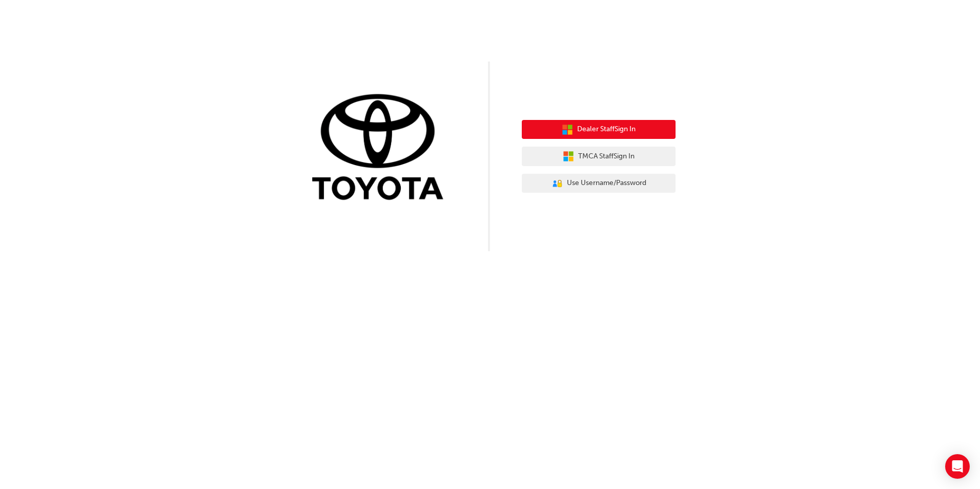 The height and width of the screenshot is (489, 980). What do you see at coordinates (599, 156) in the screenshot?
I see `button: TMCA StaffSign In` at bounding box center [599, 156].